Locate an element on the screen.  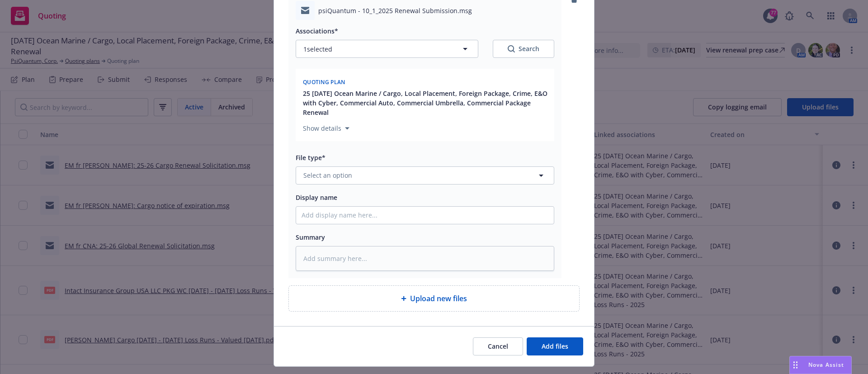
span: Associations* is located at coordinates (317, 31).